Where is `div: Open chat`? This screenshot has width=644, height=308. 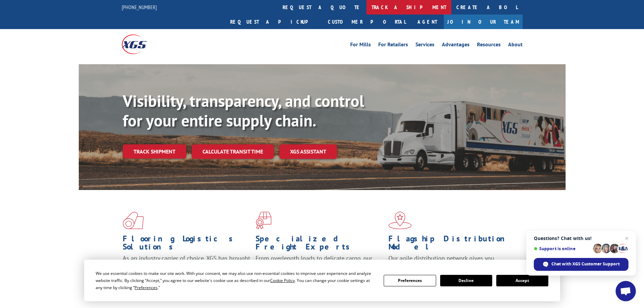 div: Open chat is located at coordinates (626, 291).